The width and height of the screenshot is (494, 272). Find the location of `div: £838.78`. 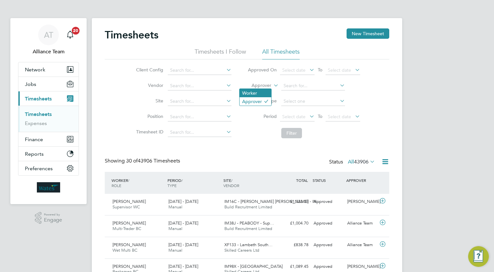

div: £838.78 is located at coordinates (294, 245).